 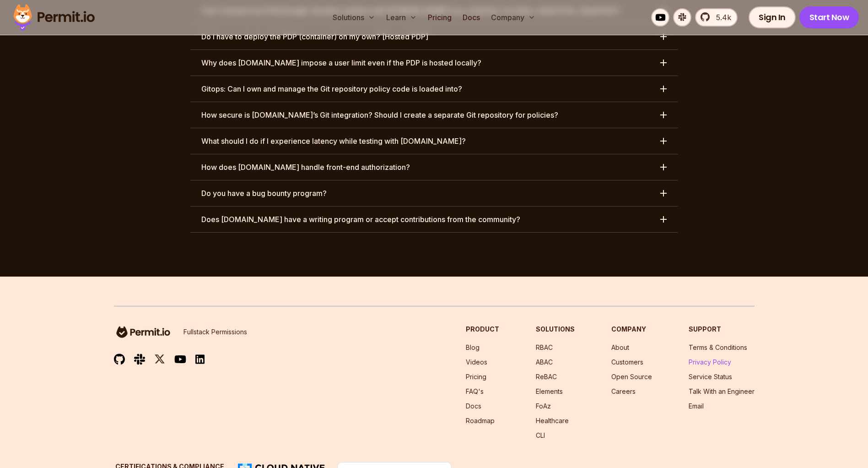 I want to click on button: Company, so click(x=513, y=17).